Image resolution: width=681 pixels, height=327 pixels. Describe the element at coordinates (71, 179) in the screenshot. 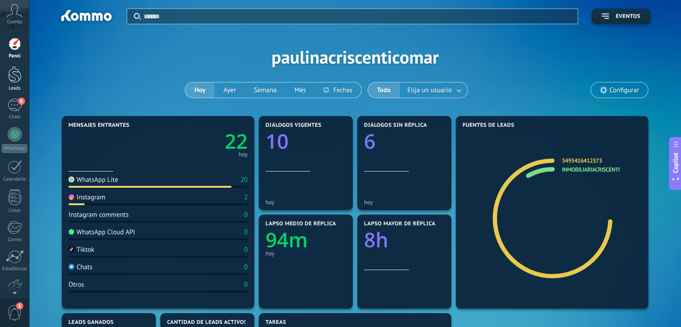

I see `img: WhatsApp Lite` at that location.